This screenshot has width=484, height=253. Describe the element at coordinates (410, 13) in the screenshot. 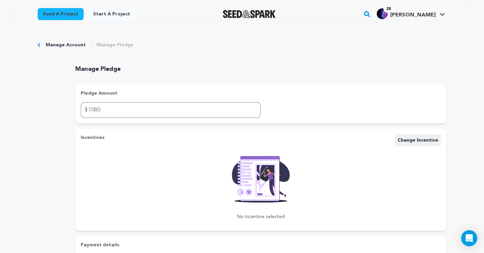

I see `a: Anna M.'s Profile` at that location.